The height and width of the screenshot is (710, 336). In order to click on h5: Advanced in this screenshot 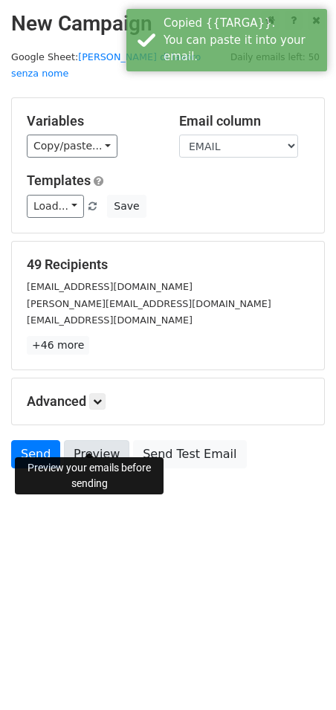, I will do `click(168, 402)`.